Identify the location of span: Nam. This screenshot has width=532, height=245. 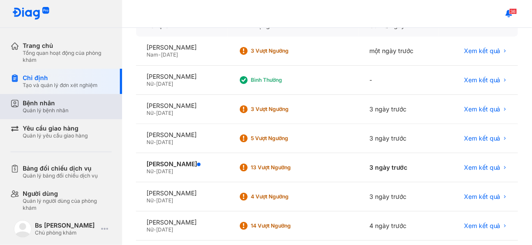
(152, 54).